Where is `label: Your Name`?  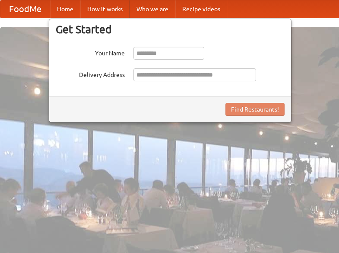 label: Your Name is located at coordinates (90, 52).